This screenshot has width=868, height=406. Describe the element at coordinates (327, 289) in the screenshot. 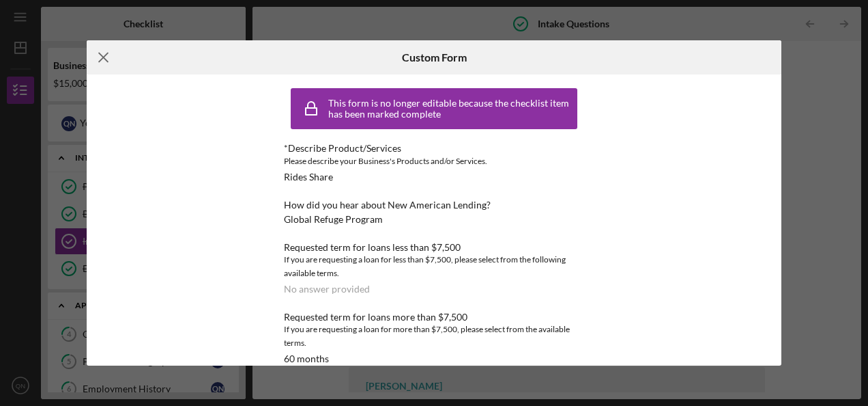

I see `div: No answer provided` at that location.